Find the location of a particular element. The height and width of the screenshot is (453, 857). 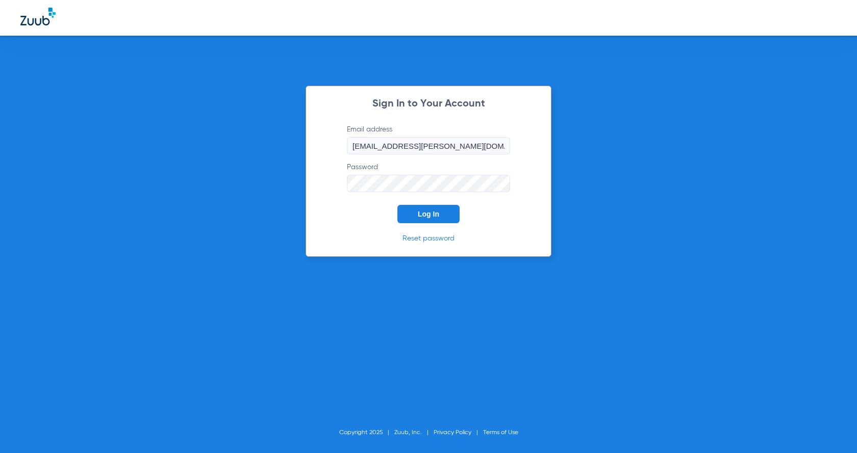

img: Zuub Logo is located at coordinates (38, 16).